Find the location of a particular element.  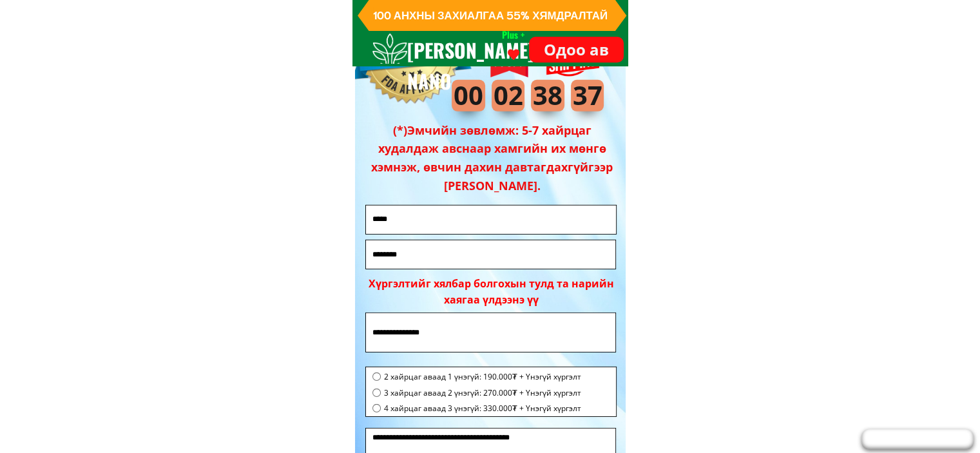

div: Хүргэлтийг хялбар болгохын тулд та нарийн хаягаа үлдээнэ үү is located at coordinates (491, 292).